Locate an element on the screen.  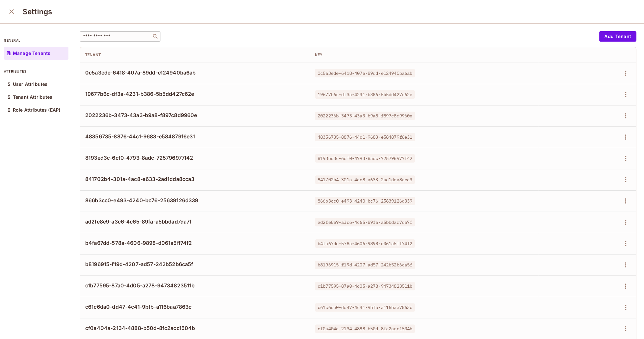
p: general is located at coordinates (36, 40).